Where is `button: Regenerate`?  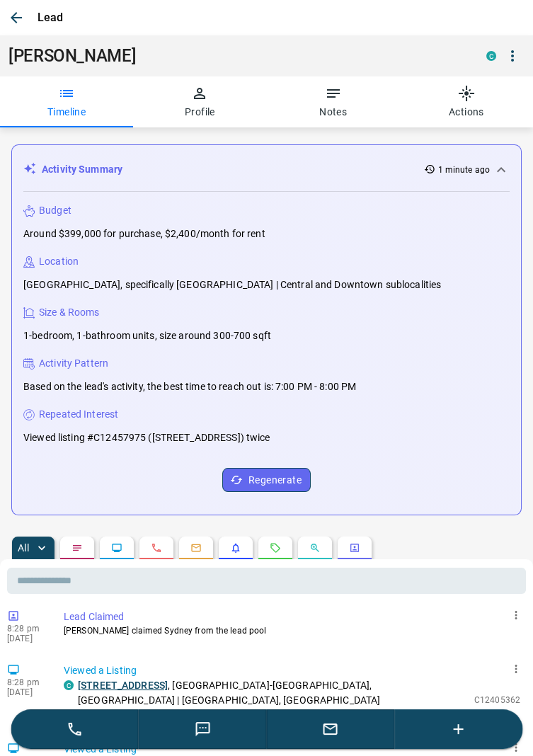 button: Regenerate is located at coordinates (266, 480).